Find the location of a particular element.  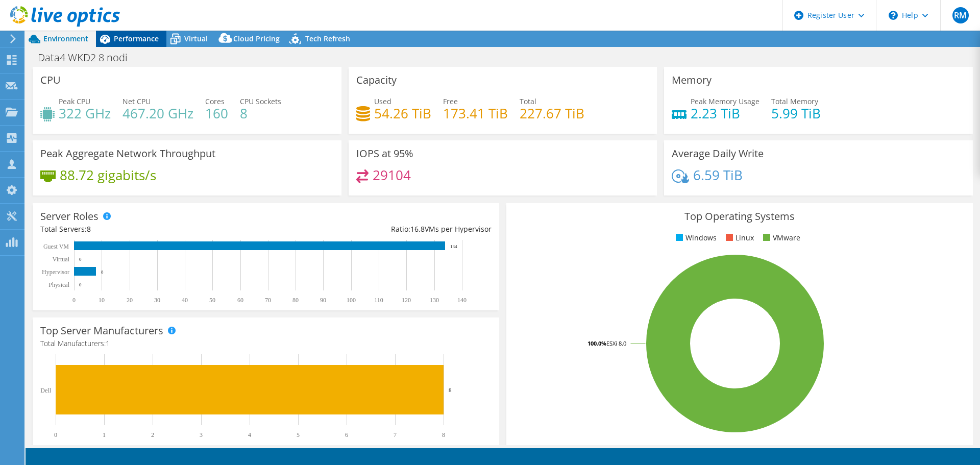

text: 40 is located at coordinates (185, 300).